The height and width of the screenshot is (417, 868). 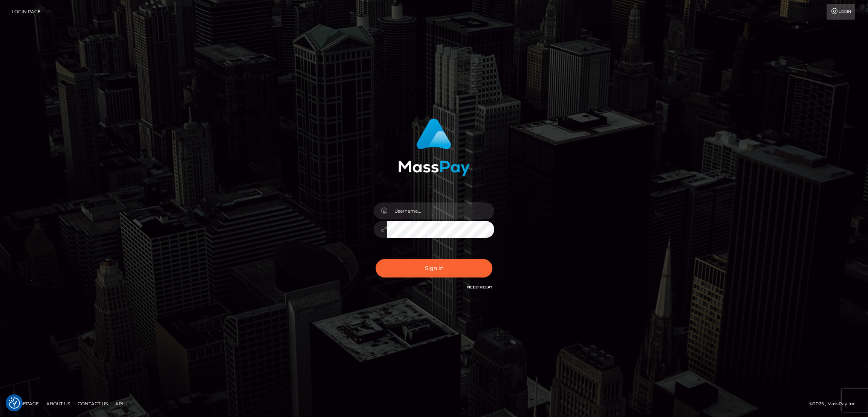 I want to click on a: Login, so click(x=841, y=12).